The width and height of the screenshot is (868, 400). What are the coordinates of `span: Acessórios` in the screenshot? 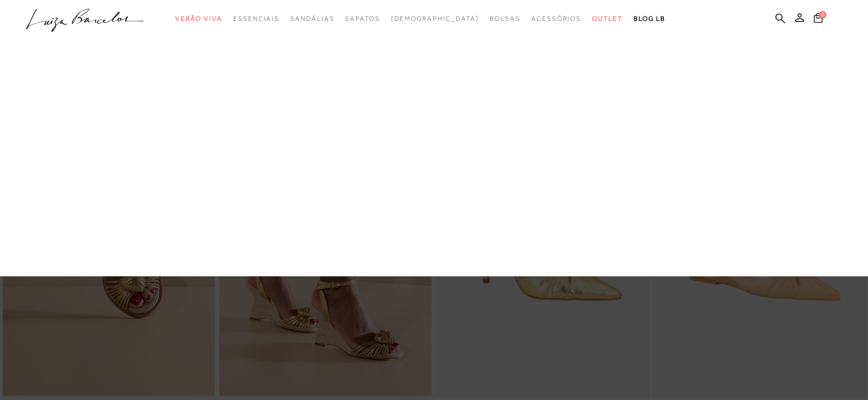 It's located at (556, 18).